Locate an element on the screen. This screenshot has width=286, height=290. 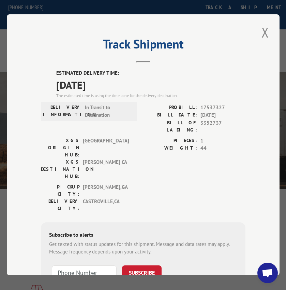
a: Open chat is located at coordinates (268, 273).